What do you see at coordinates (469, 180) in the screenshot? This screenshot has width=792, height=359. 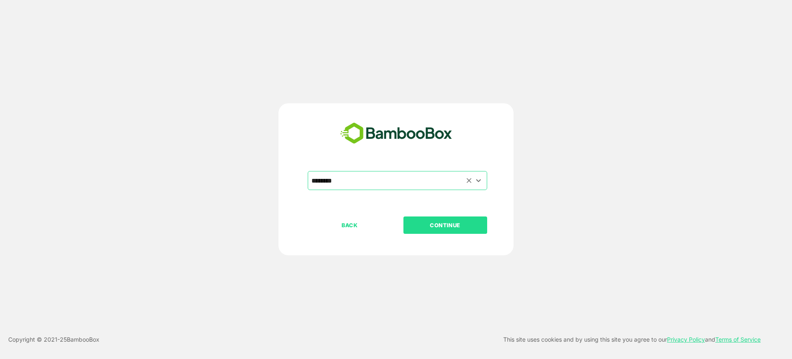 I see `button: Clear` at bounding box center [469, 180].